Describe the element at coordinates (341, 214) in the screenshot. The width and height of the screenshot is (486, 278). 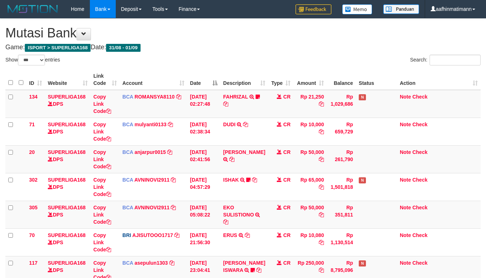
I see `td: Rp 351,811` at that location.